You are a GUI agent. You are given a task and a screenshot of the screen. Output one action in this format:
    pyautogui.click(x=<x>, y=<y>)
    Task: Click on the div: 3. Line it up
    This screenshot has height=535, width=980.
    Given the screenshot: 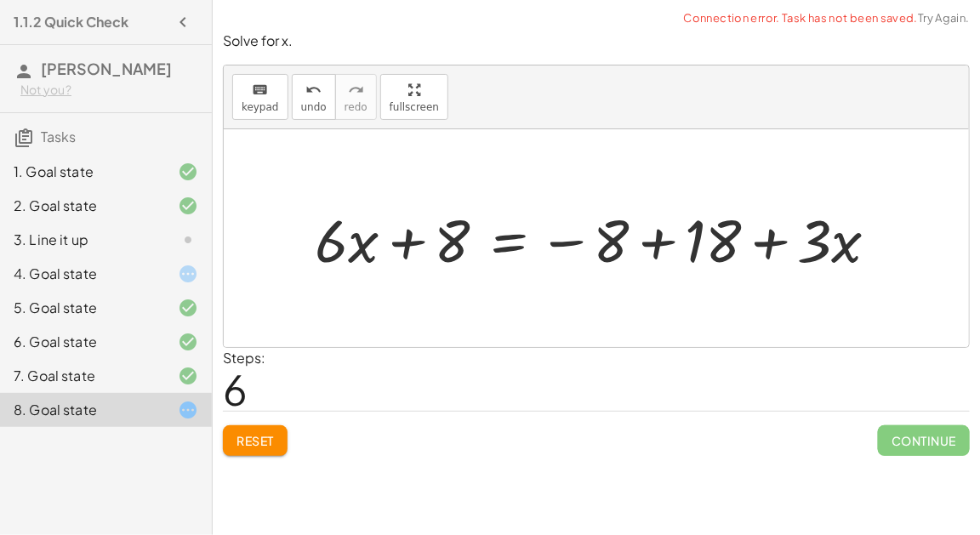 What is the action you would take?
    pyautogui.click(x=81, y=240)
    